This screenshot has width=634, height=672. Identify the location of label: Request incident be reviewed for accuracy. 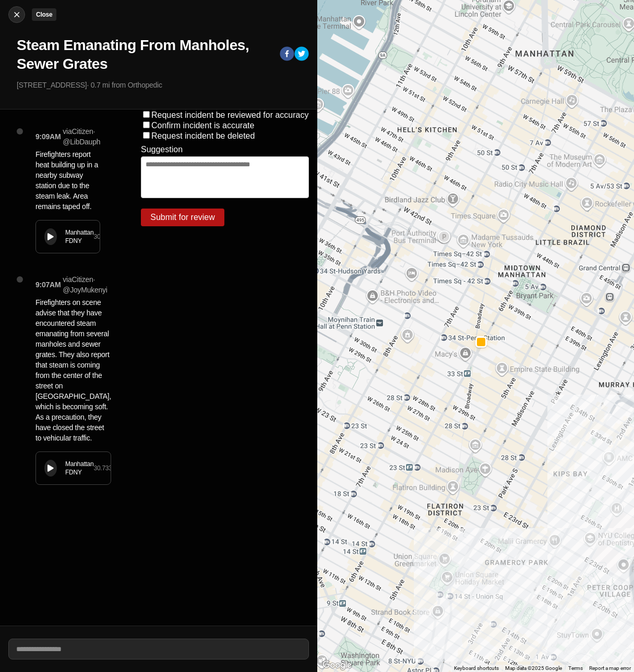
(230, 114).